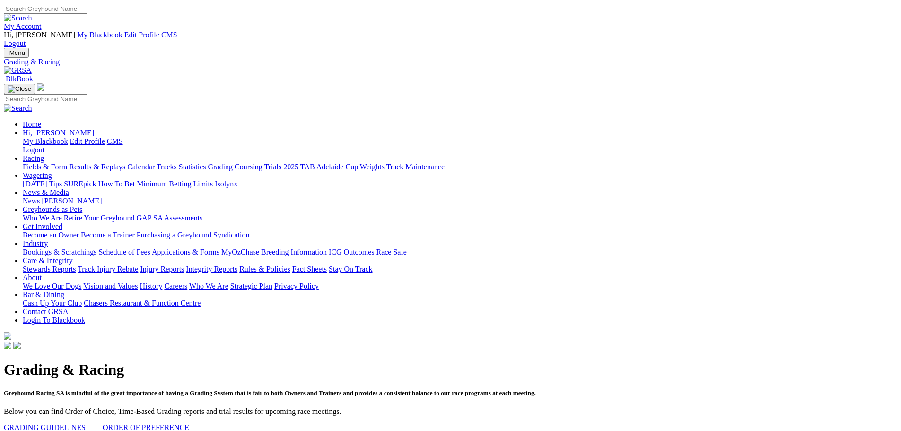 The image size is (901, 431). What do you see at coordinates (45, 311) in the screenshot?
I see `a: Contact GRSA` at bounding box center [45, 311].